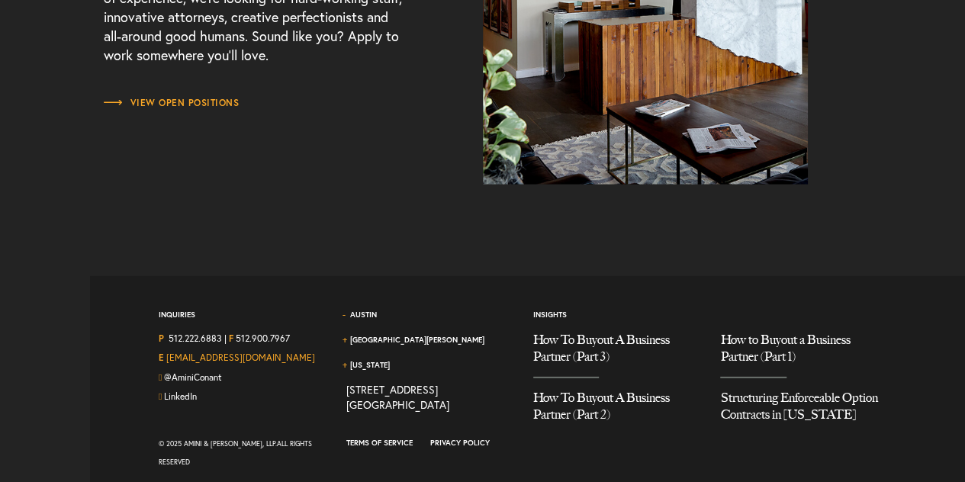 The width and height of the screenshot is (965, 482). Describe the element at coordinates (616, 354) in the screenshot. I see `a: How To Buyout A Business Partner (Part 3)` at that location.